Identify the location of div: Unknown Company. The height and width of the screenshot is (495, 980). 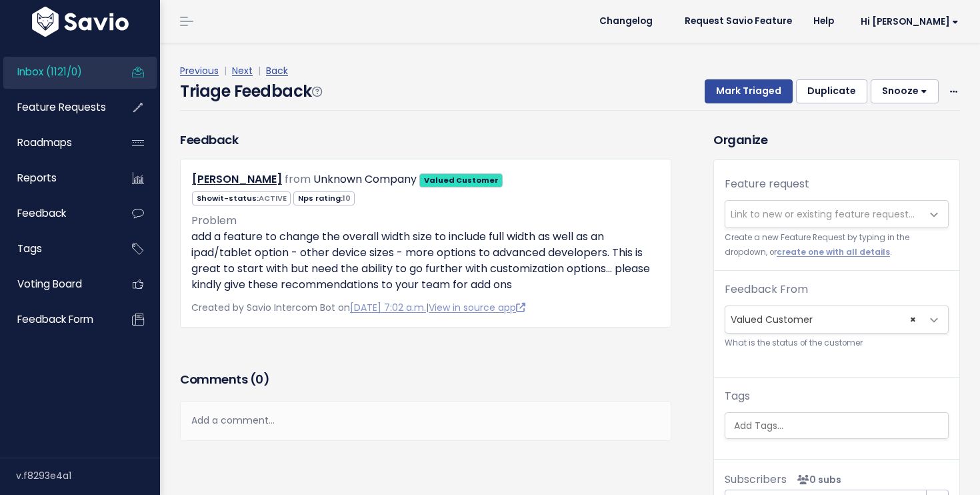
(365, 179).